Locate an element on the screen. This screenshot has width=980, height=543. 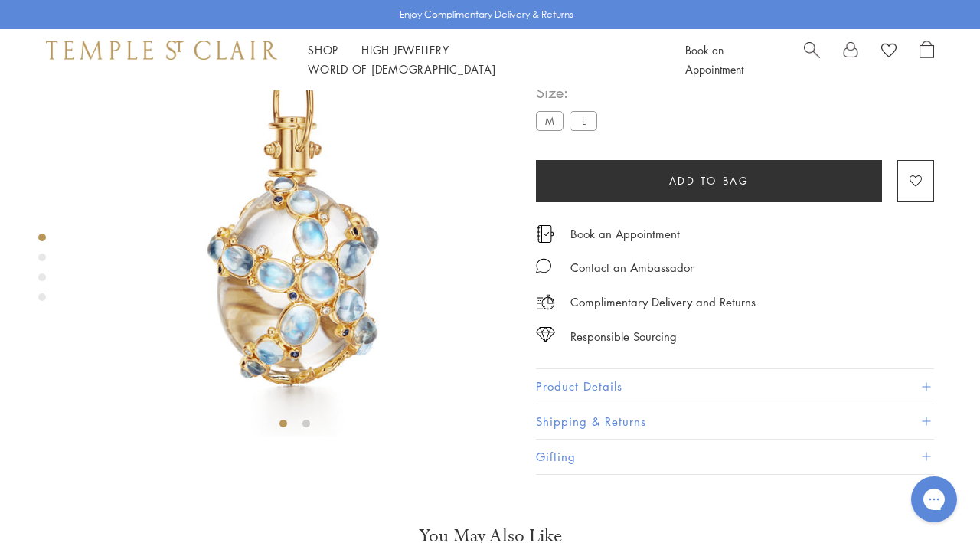
a: High JewelleryHigh Jewellery is located at coordinates (406, 50).